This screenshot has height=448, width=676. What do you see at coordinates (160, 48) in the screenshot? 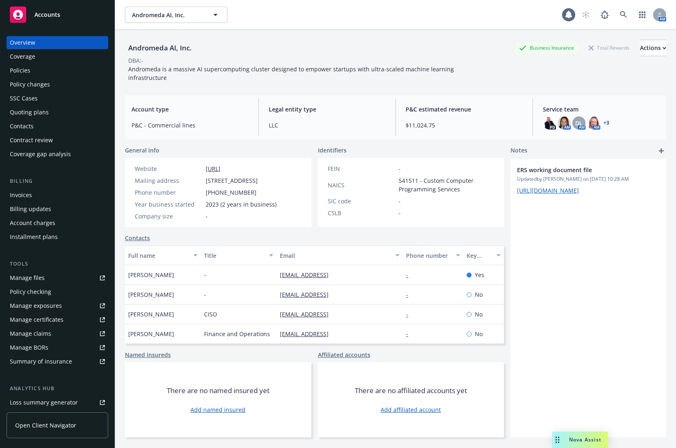
I see `div: Andromeda AI, Inc.` at bounding box center [160, 48].